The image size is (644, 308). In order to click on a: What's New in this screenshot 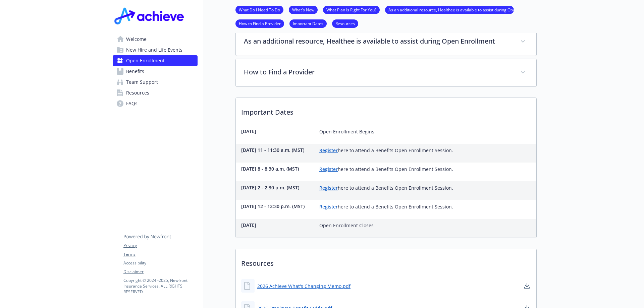, I will do `click(303, 9)`.